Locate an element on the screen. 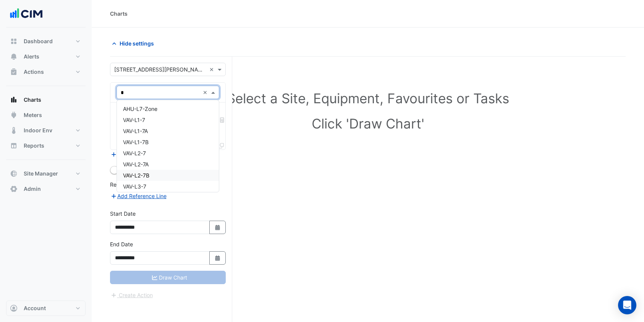 Image resolution: width=644 pixels, height=322 pixels. button: Add Equipment is located at coordinates (133, 154).